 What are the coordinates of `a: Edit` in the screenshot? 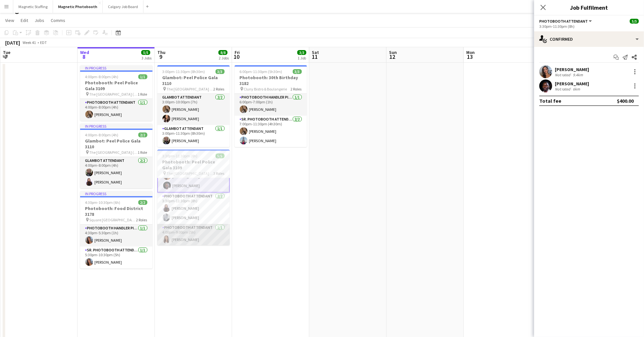 It's located at (24, 20).